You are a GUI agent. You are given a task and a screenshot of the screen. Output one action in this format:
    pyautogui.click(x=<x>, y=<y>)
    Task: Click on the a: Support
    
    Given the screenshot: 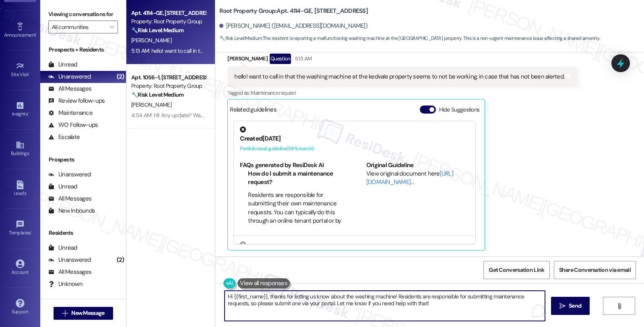 What is the action you would take?
    pyautogui.click(x=20, y=307)
    